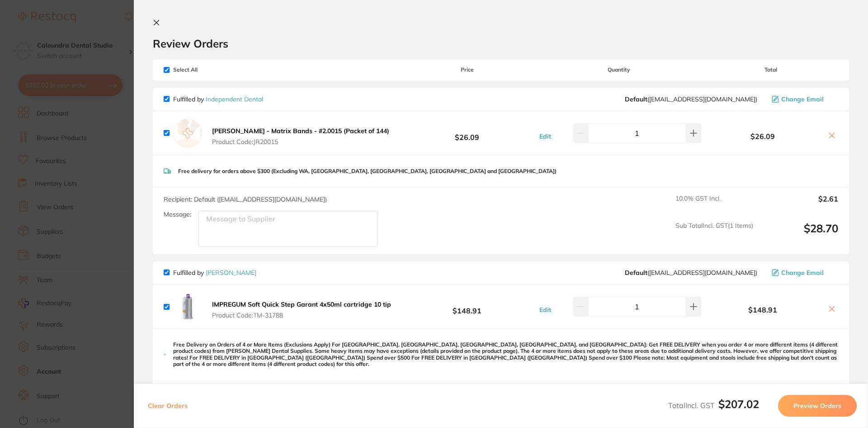 This screenshot has height=428, width=868. I want to click on button: Clear Orders, so click(168, 405).